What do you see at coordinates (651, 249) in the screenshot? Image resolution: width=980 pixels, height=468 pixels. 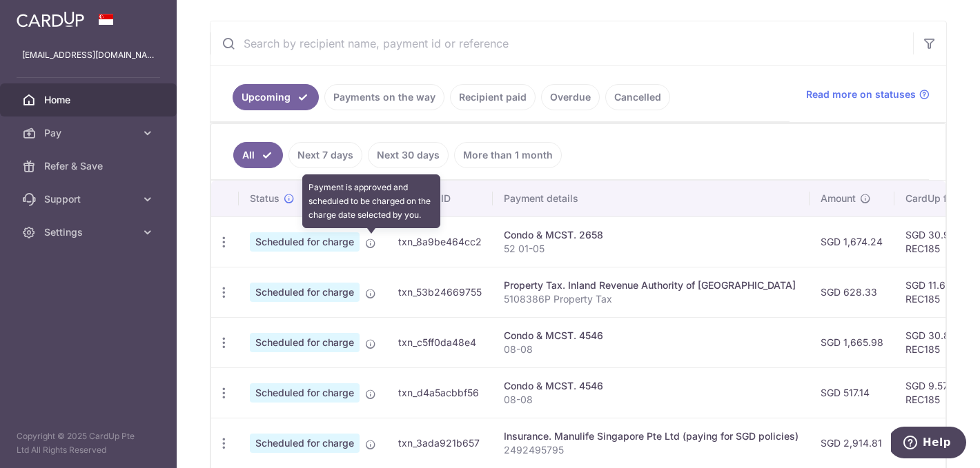 I see `p: 52 01-05` at bounding box center [651, 249].